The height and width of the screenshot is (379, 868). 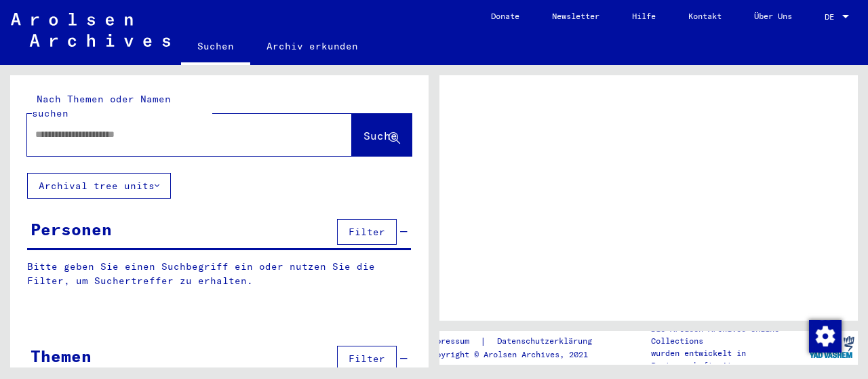 What do you see at coordinates (382, 135) in the screenshot?
I see `button: Suche` at bounding box center [382, 135].